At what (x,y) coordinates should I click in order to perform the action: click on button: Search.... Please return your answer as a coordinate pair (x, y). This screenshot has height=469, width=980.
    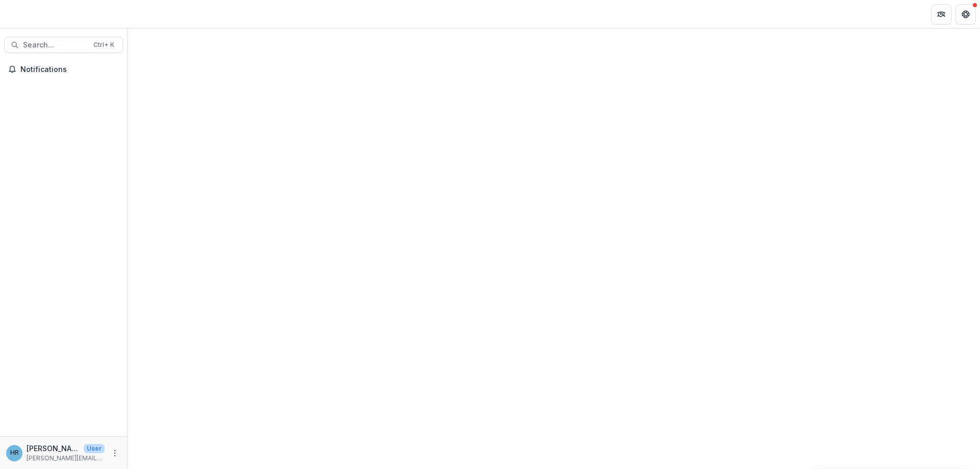
    Looking at the image, I should click on (63, 45).